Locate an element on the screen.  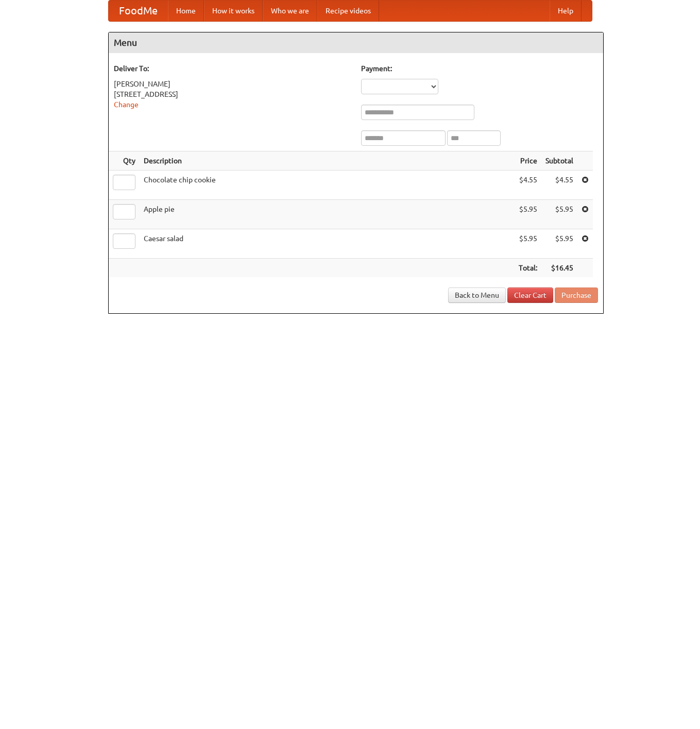
a: Clear Cart is located at coordinates (530, 295).